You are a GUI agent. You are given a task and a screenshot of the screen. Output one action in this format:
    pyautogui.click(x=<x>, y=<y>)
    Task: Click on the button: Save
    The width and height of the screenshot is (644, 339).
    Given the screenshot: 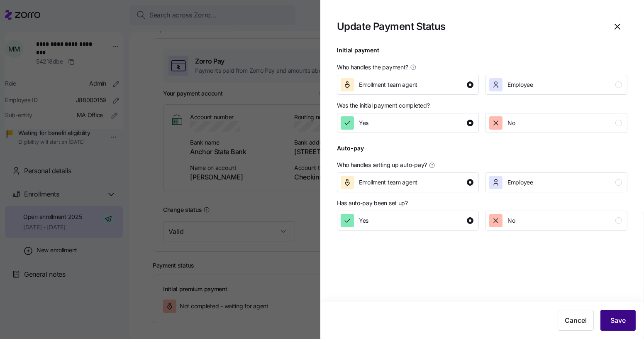 What is the action you would take?
    pyautogui.click(x=618, y=320)
    